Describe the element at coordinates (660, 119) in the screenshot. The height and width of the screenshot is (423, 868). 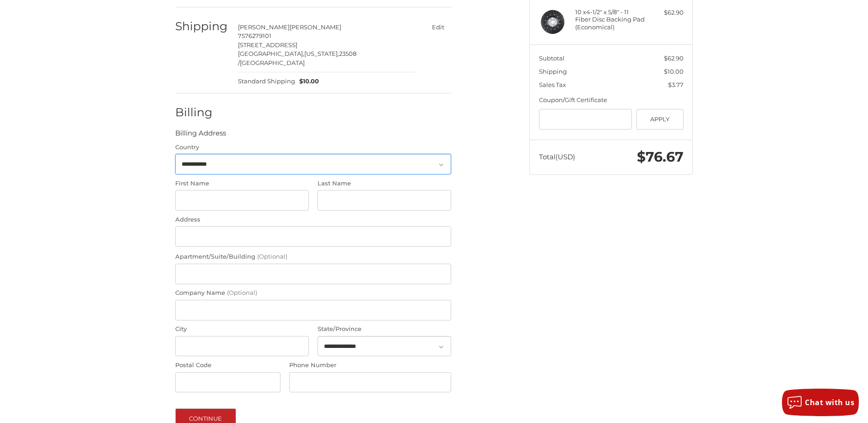
I see `button: Apply` at that location.